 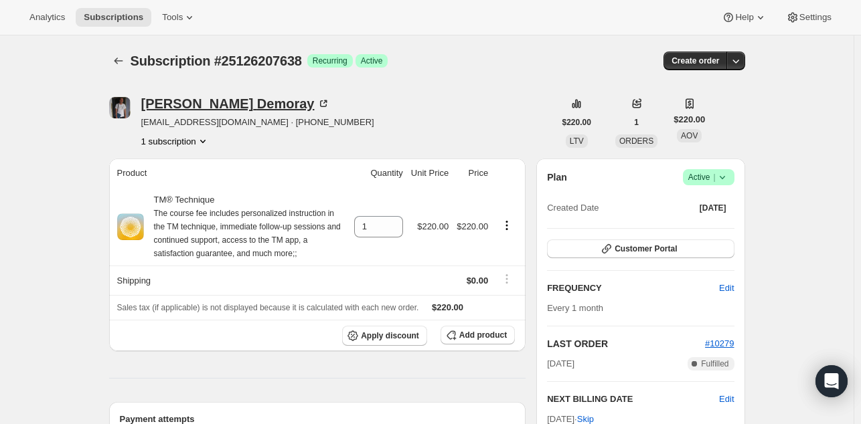 What do you see at coordinates (113, 17) in the screenshot?
I see `span: Subscriptions` at bounding box center [113, 17].